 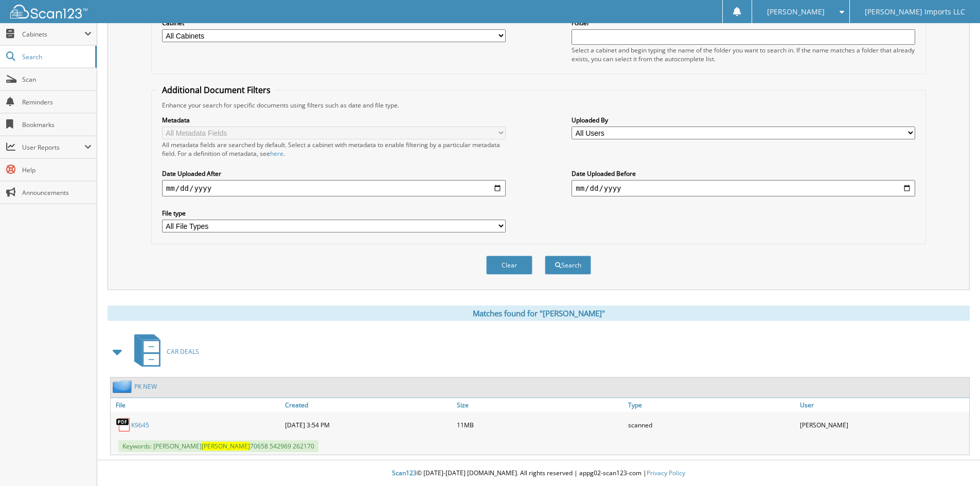 What do you see at coordinates (334, 188) in the screenshot?
I see `input: start` at bounding box center [334, 188].